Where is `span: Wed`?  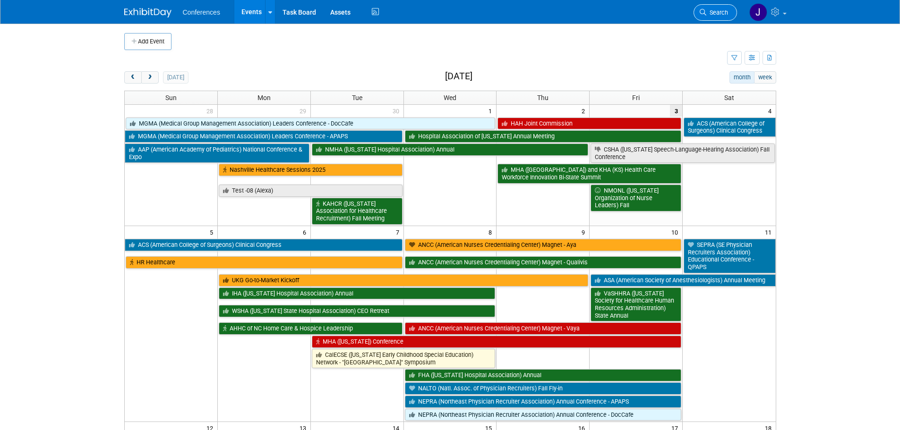 span: Wed is located at coordinates (450, 98).